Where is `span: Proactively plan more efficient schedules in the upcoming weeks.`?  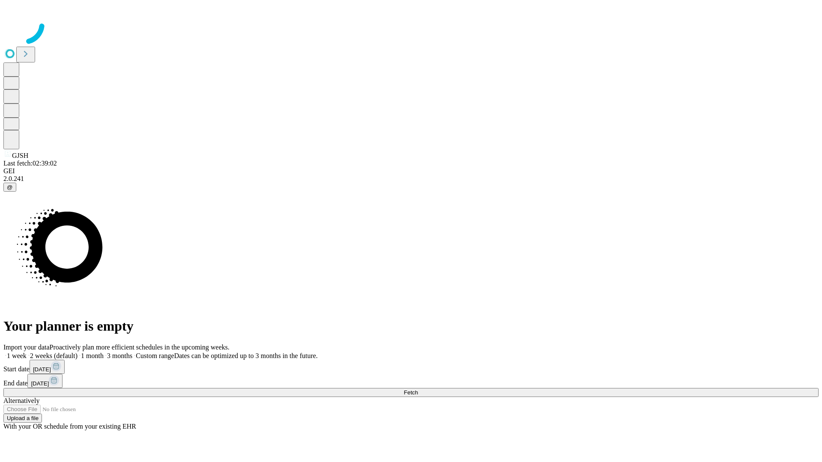
span: Proactively plan more efficient schedules in the upcoming weeks. is located at coordinates (140, 347).